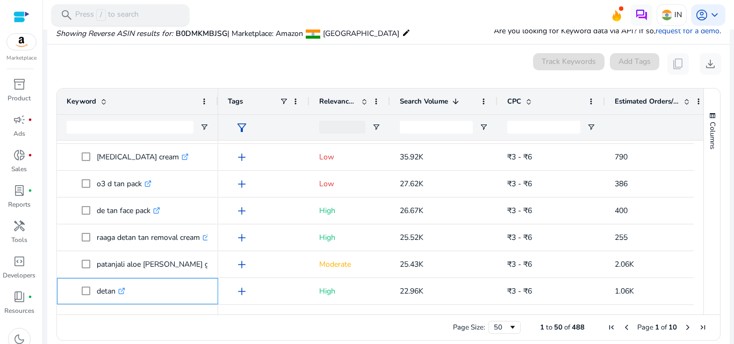 This screenshot has width=734, height=344. I want to click on span: to, so click(549, 328).